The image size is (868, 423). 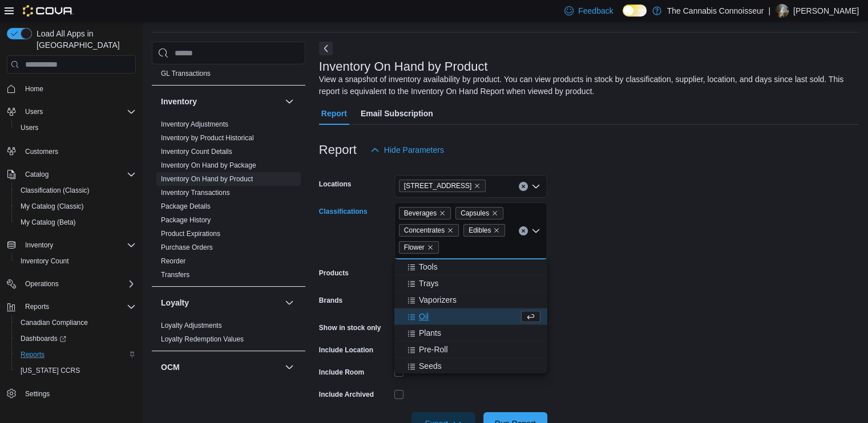 What do you see at coordinates (186, 206) in the screenshot?
I see `a: Package Details` at bounding box center [186, 206].